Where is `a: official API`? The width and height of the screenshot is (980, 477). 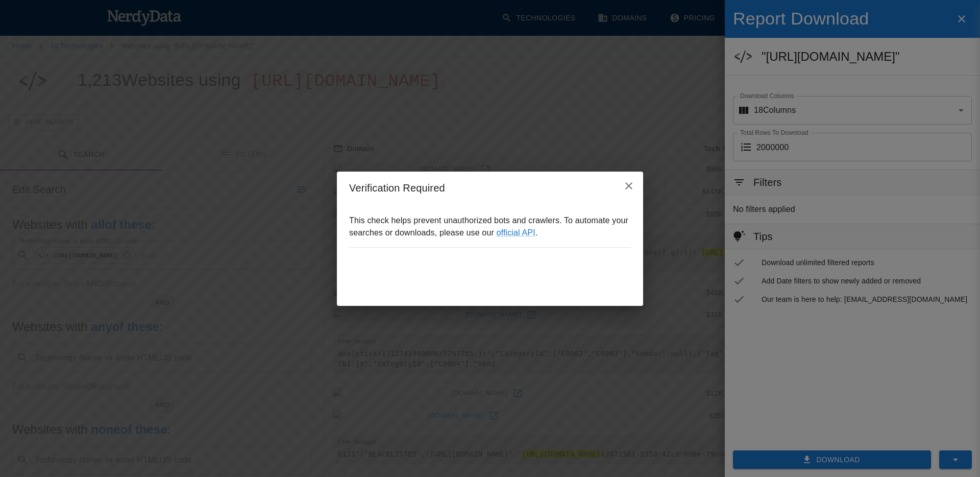
a: official API is located at coordinates (516, 232).